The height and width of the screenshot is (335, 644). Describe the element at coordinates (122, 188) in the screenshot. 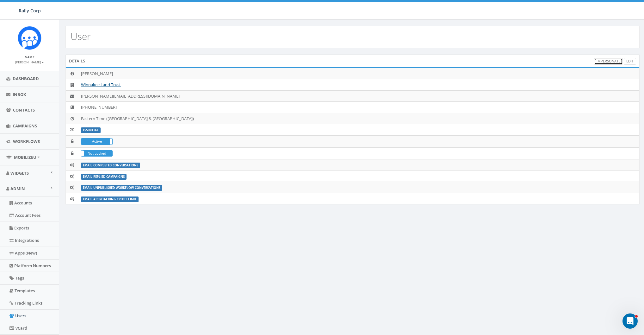

I see `label: Email Unpublished Workflow Conversations` at that location.